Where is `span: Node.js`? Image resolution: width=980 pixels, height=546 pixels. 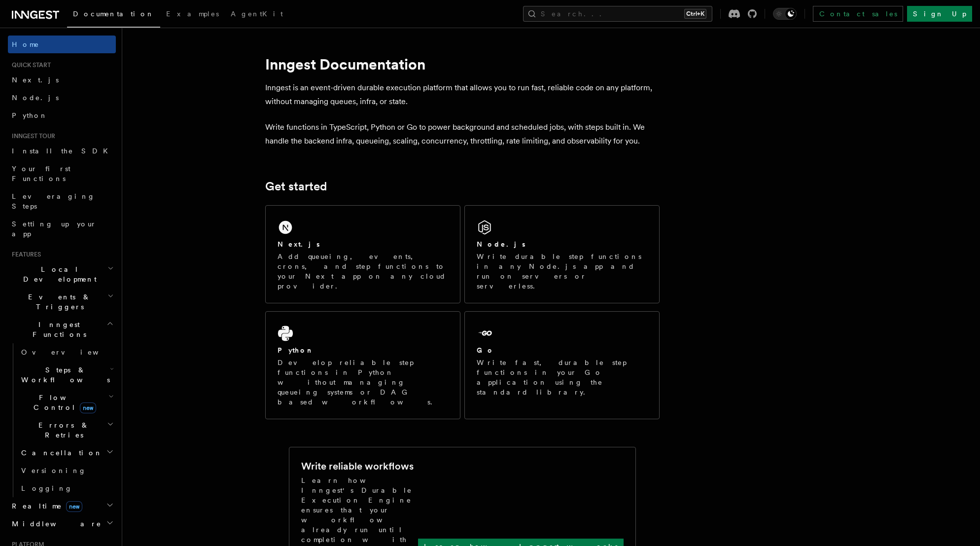
span: Node.js is located at coordinates (35, 98).